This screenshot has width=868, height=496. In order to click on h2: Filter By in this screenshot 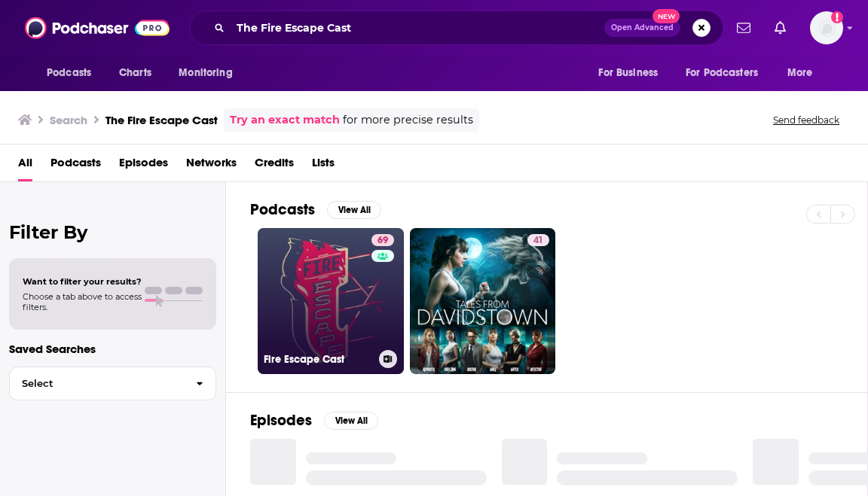, I will do `click(112, 232)`.